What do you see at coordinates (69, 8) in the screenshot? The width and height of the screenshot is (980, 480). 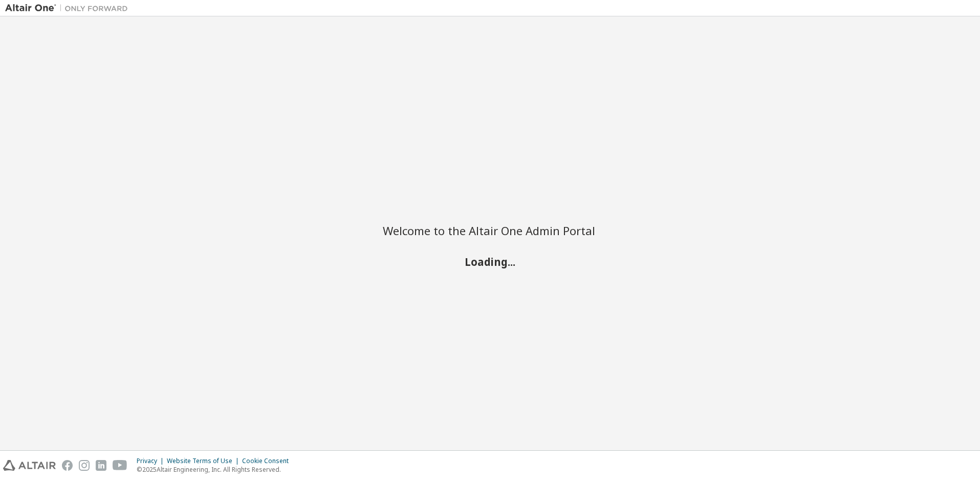 I see `img: Altair One` at bounding box center [69, 8].